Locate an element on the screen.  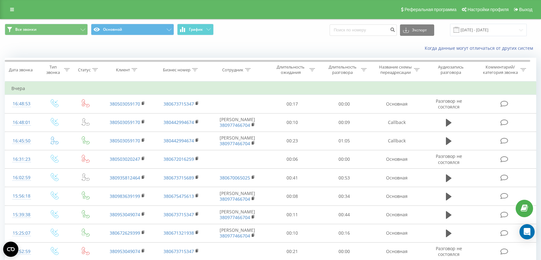
a: 380672016259 is located at coordinates (179, 159).